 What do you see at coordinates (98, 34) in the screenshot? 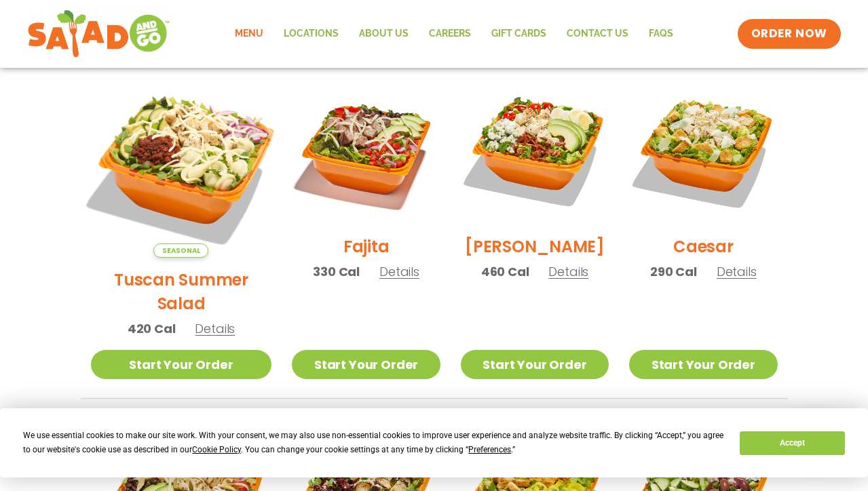
I see `img: new-SAG-logo-768×292` at bounding box center [98, 34].